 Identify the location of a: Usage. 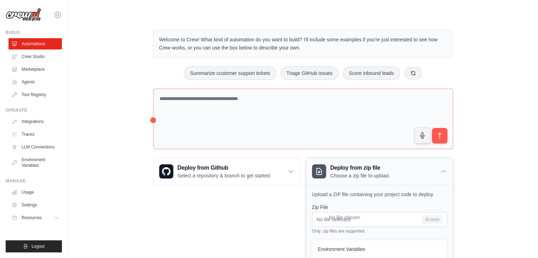
(35, 192).